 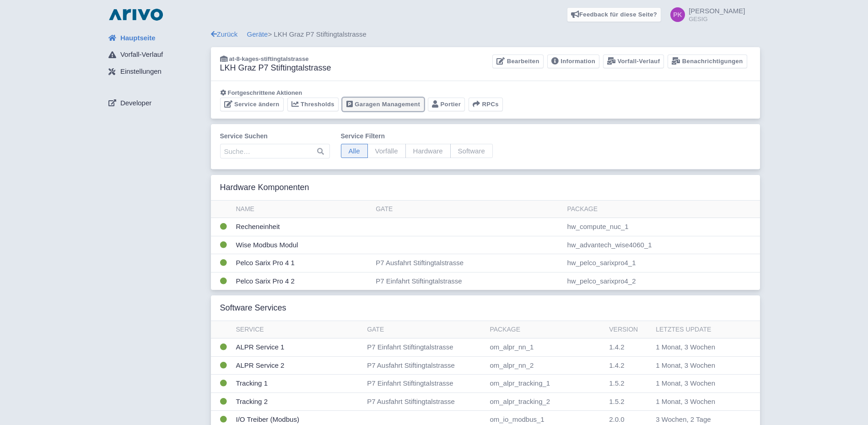 I want to click on th: Service, so click(x=298, y=329).